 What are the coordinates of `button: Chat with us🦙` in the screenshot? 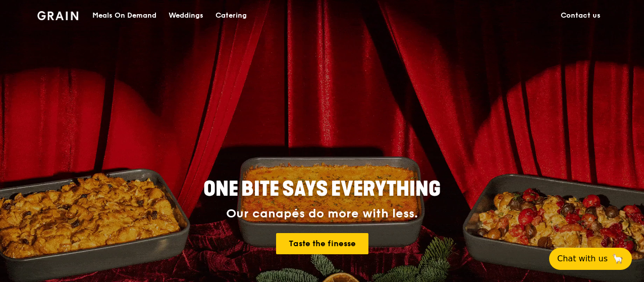 It's located at (590, 259).